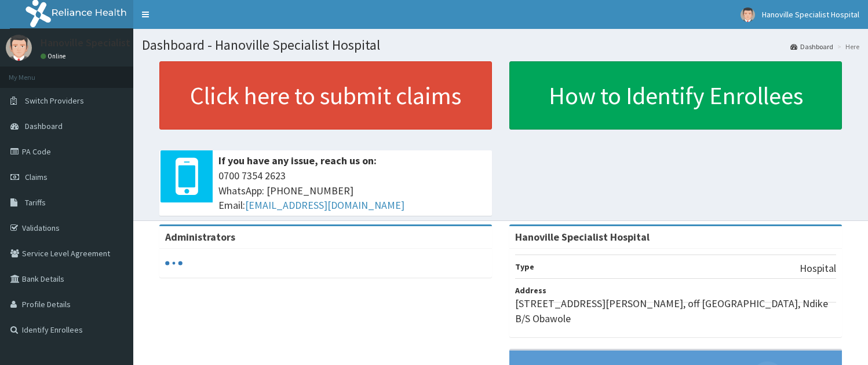  Describe the element at coordinates (525, 267) in the screenshot. I see `b: Type` at that location.